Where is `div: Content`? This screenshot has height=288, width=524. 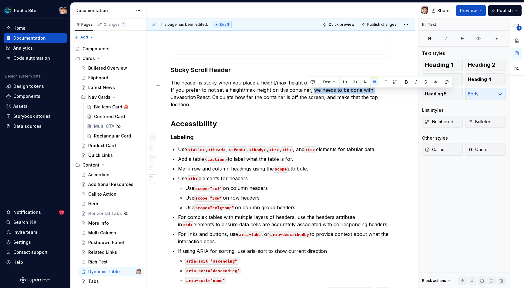
div: Content is located at coordinates (91, 165).